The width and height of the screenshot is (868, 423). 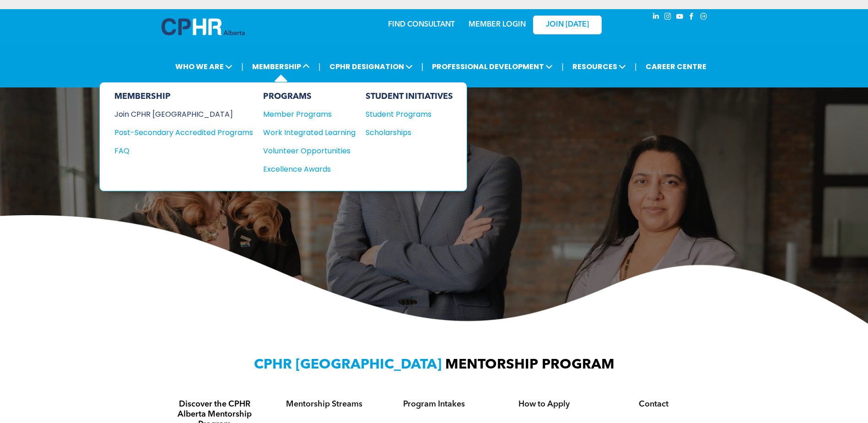 What do you see at coordinates (409, 96) in the screenshot?
I see `div: STUDENT INITIATIVES` at bounding box center [409, 96].